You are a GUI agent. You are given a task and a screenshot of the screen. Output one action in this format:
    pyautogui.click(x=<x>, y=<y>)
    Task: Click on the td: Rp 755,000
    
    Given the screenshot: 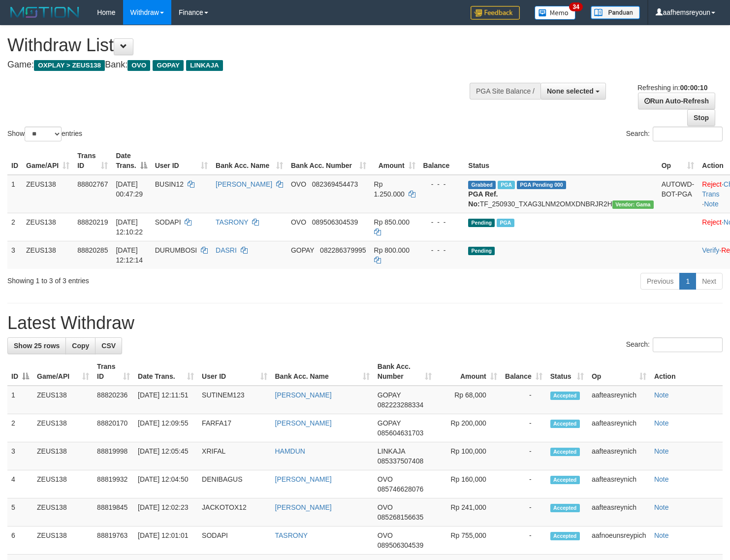 What is the action you would take?
    pyautogui.click(x=468, y=540)
    